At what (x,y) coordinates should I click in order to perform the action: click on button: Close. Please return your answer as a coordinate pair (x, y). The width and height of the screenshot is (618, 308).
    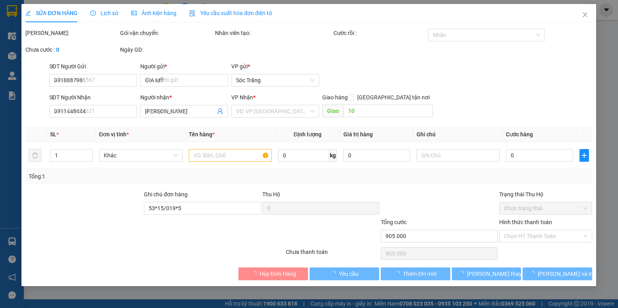
    Looking at the image, I should click on (585, 15).